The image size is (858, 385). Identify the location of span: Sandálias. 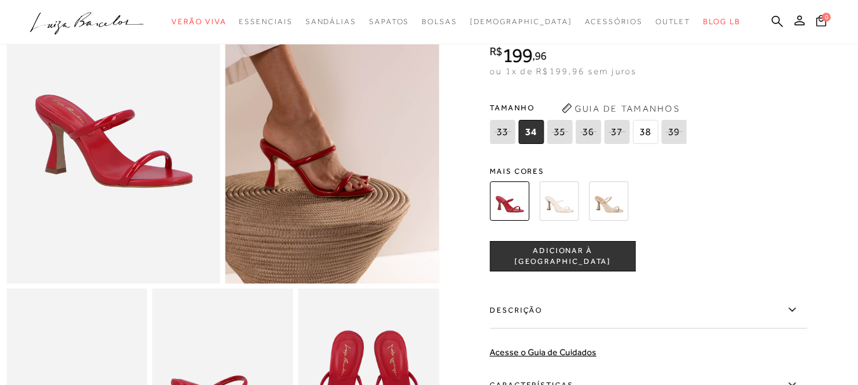
(331, 22).